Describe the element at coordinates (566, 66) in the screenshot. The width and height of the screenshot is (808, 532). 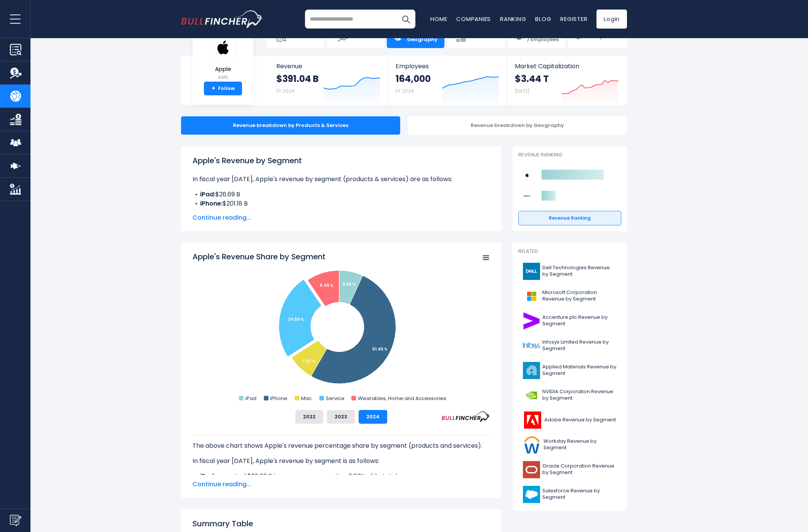
I see `span: Market Capitalization` at that location.